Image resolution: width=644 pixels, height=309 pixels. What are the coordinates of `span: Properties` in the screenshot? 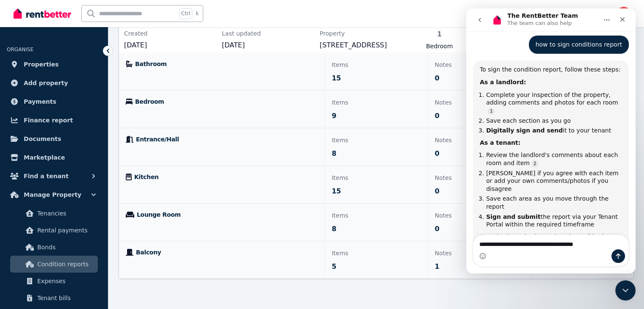 It's located at (41, 64).